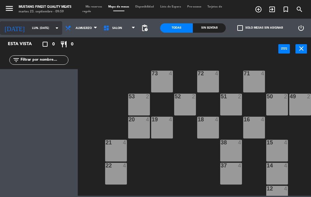 This screenshot has height=197, width=311. Describe the element at coordinates (16, 60) in the screenshot. I see `i: filter_list` at that location.